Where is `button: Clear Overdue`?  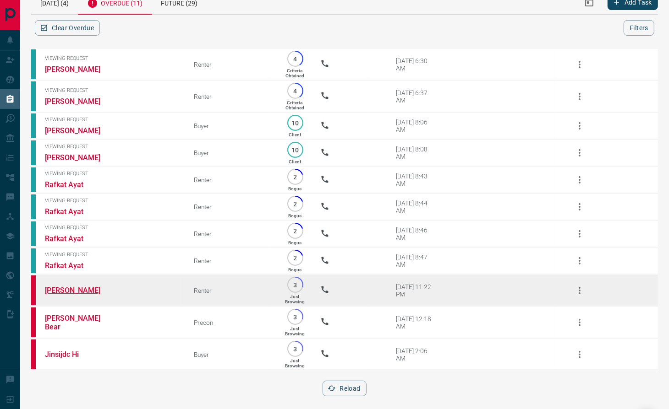
button: Clear Overdue is located at coordinates (67, 28).